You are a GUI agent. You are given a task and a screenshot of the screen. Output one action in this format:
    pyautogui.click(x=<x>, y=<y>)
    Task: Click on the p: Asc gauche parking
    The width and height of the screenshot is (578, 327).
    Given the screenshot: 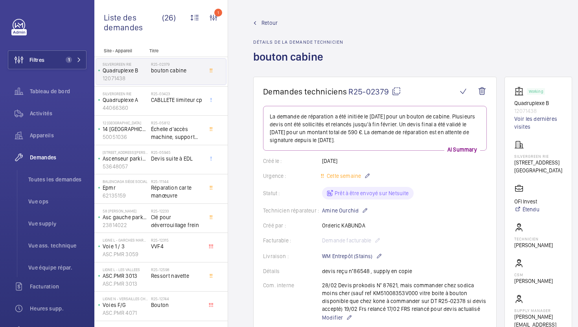 What is the action you would take?
    pyautogui.click(x=125, y=217)
    